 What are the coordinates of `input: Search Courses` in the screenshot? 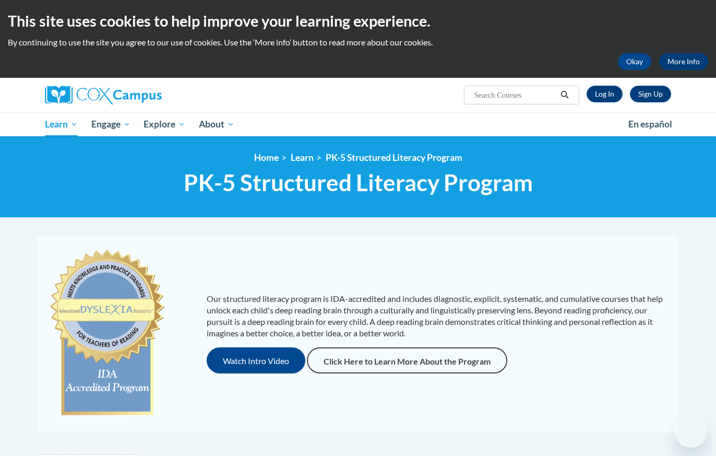 It's located at (515, 95).